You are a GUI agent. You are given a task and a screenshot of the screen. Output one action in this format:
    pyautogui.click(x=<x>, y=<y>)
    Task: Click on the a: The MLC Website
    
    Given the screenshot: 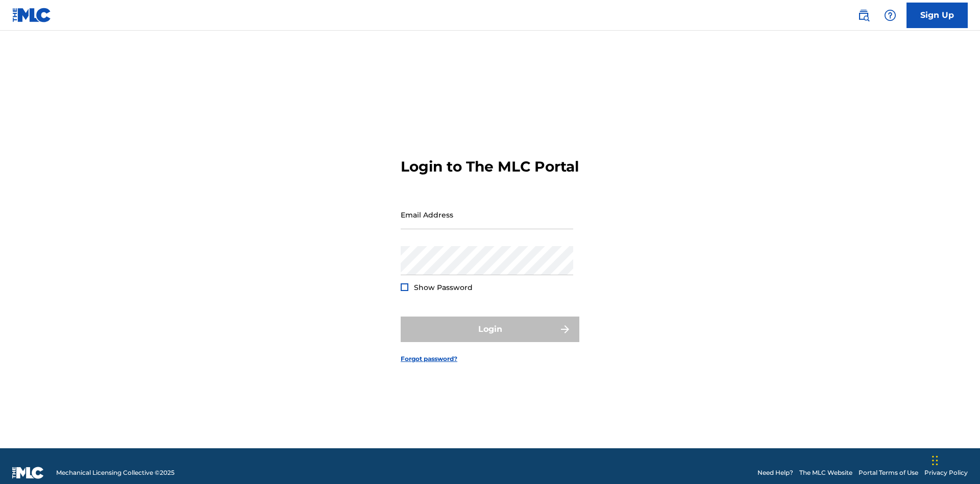 What is the action you would take?
    pyautogui.click(x=826, y=473)
    